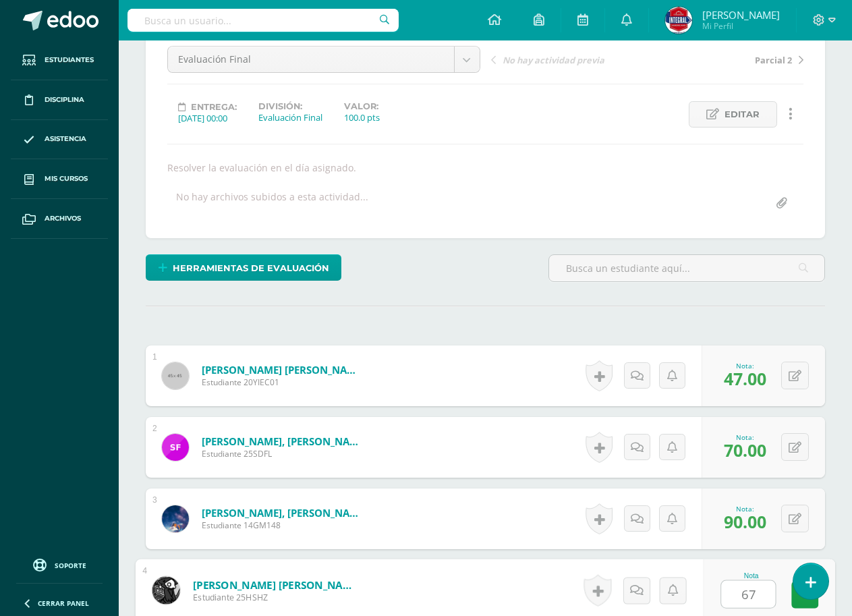 This screenshot has width=852, height=616. What do you see at coordinates (361, 106) in the screenshot?
I see `label: Valor:` at bounding box center [361, 106].